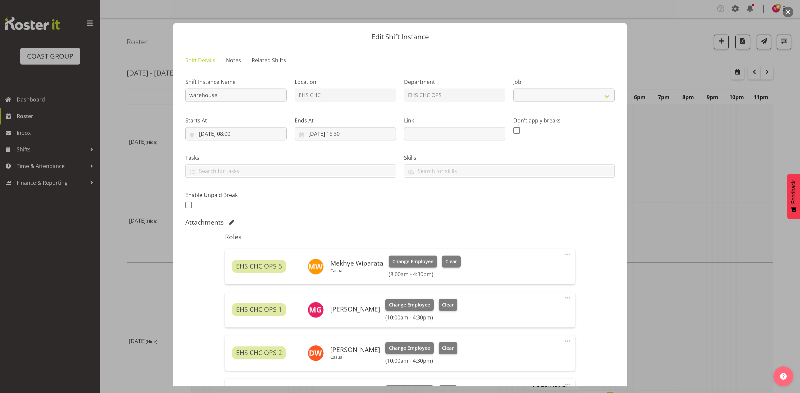  Describe the element at coordinates (200, 60) in the screenshot. I see `span: Shift Details` at that location.